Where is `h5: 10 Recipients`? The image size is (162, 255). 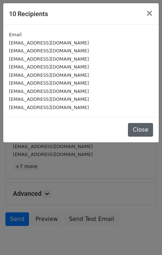
h5: 10 Recipients is located at coordinates (28, 14).